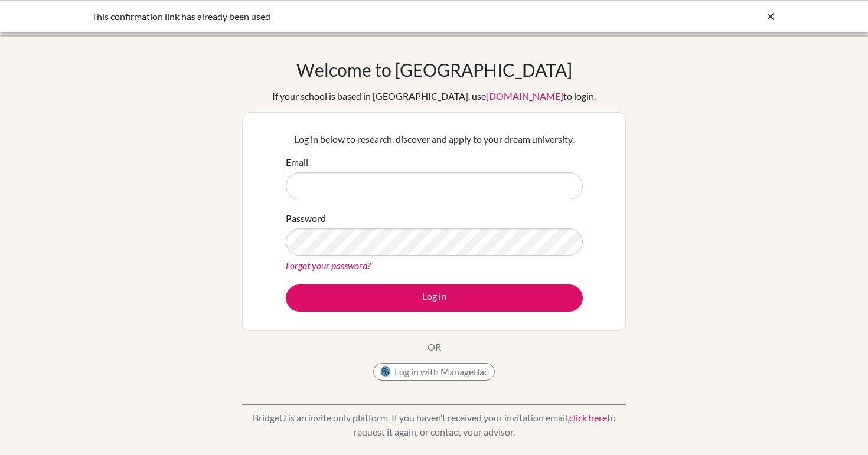  I want to click on a: Forgot your password?, so click(328, 265).